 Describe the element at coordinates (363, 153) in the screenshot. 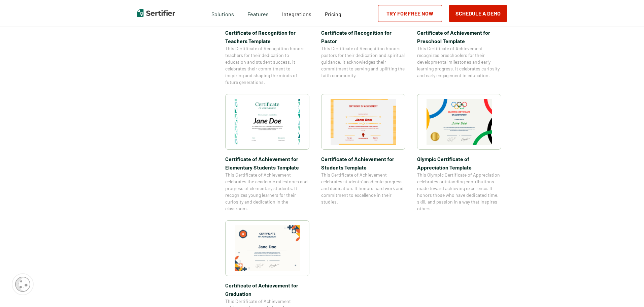

I see `a: Certificate of Achievement for Students TemplateCertificate of Achievement for Students TemplateT...` at that location.